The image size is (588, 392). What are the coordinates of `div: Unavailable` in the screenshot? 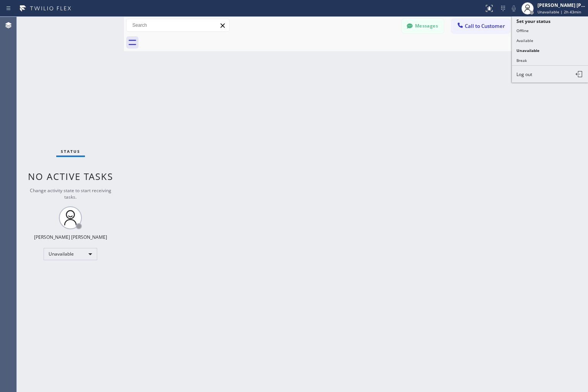 It's located at (71, 254).